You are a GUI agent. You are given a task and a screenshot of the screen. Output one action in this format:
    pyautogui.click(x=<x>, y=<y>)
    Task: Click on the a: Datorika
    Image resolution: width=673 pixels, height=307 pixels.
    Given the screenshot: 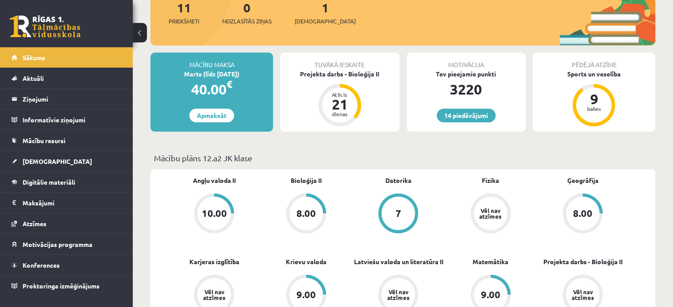 What is the action you would take?
    pyautogui.click(x=398, y=180)
    